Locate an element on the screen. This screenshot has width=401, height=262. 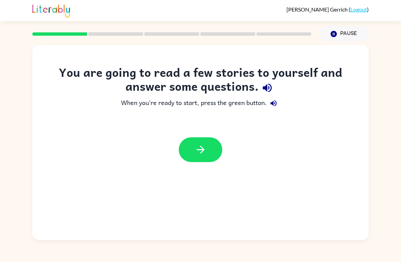
img: Literably is located at coordinates (51, 10).